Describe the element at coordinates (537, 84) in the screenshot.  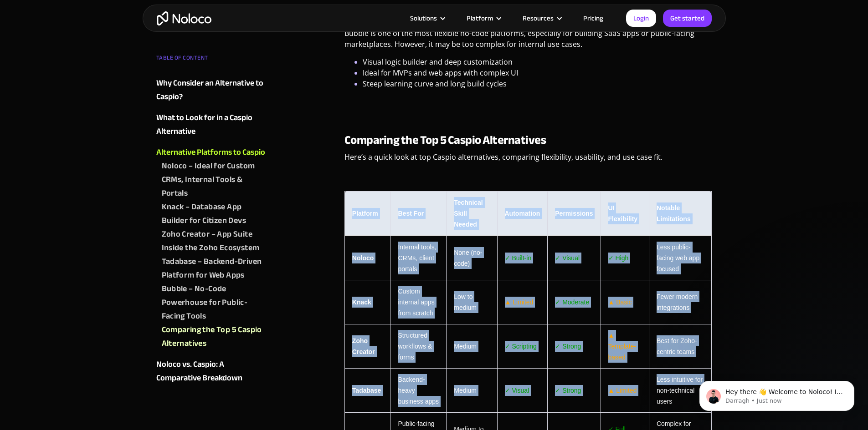
I see `li: Steep learning curve and long build cycles` at that location.